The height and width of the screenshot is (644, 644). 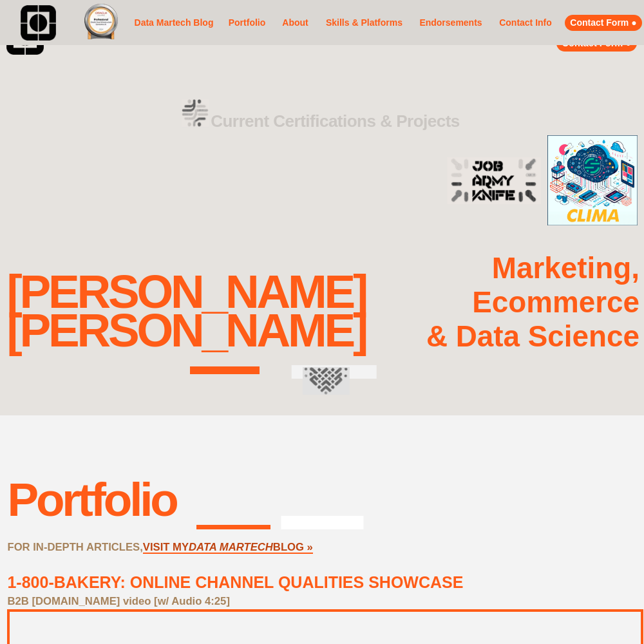 What do you see at coordinates (230, 547) in the screenshot?
I see `a: DATA MARTECH` at bounding box center [230, 547].